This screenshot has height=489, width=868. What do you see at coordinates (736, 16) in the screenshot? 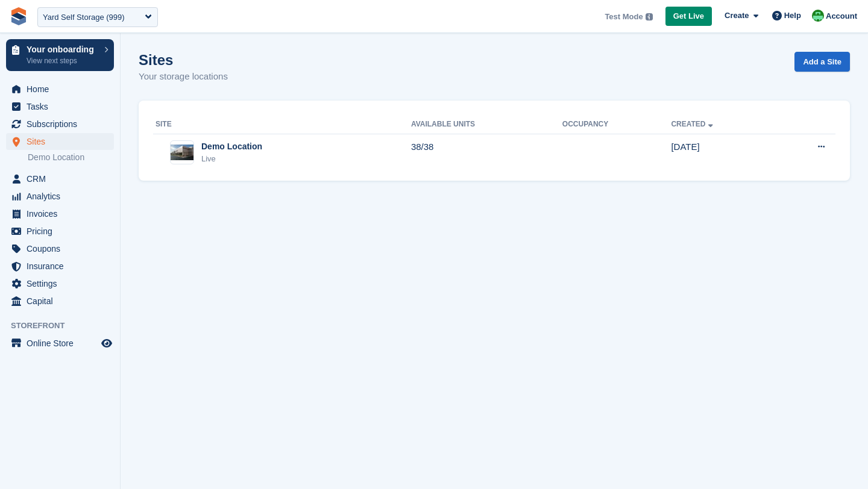
I see `span: Create` at bounding box center [736, 16].